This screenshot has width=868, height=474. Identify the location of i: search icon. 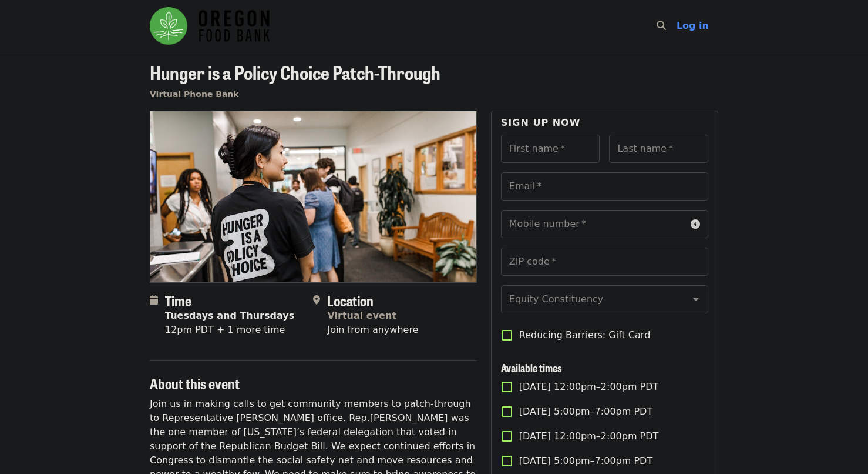
(662, 26).